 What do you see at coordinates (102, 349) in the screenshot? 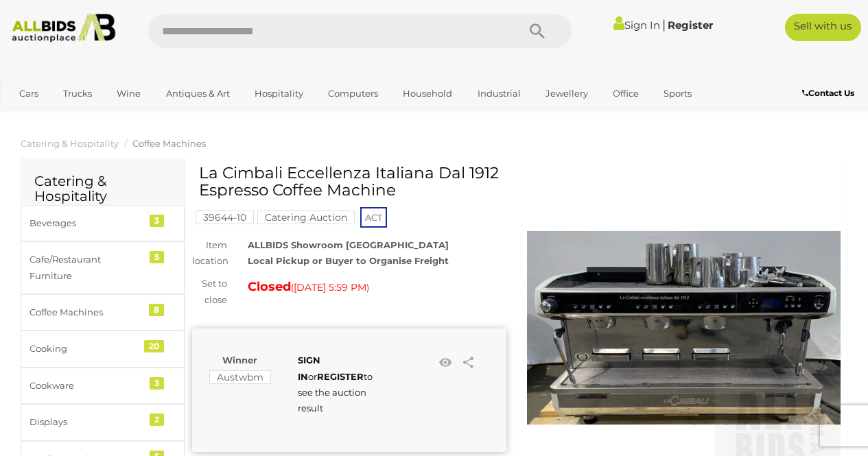
I see `a: Cooking 20` at bounding box center [102, 349].